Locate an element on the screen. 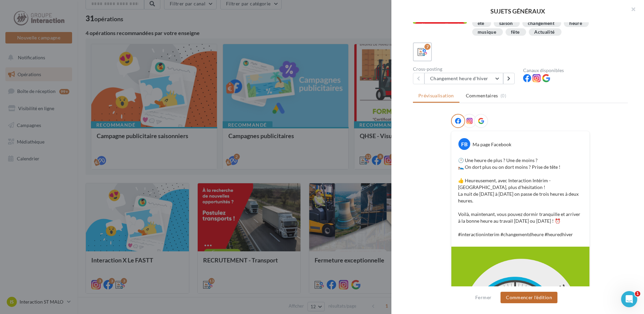 Image resolution: width=644 pixels, height=314 pixels. div: changement is located at coordinates (541, 23).